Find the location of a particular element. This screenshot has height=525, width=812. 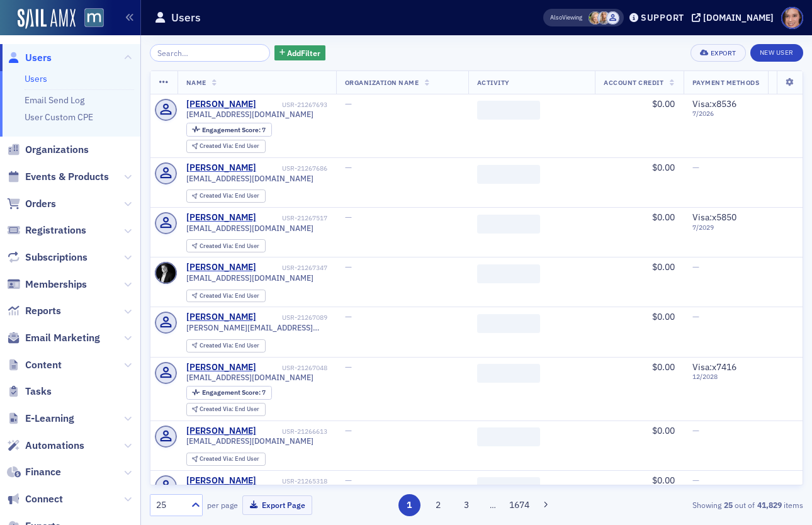

span: Reports is located at coordinates (43, 311).